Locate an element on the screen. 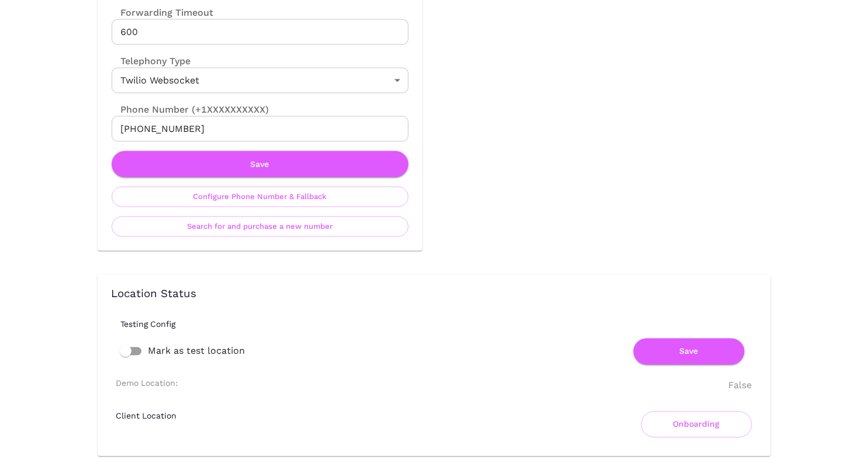  label: Telephony Type is located at coordinates (151, 61).